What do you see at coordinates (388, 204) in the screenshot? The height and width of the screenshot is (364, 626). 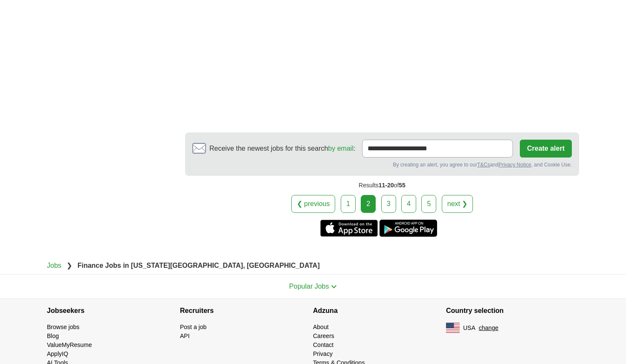 I see `a: 3` at bounding box center [388, 204].